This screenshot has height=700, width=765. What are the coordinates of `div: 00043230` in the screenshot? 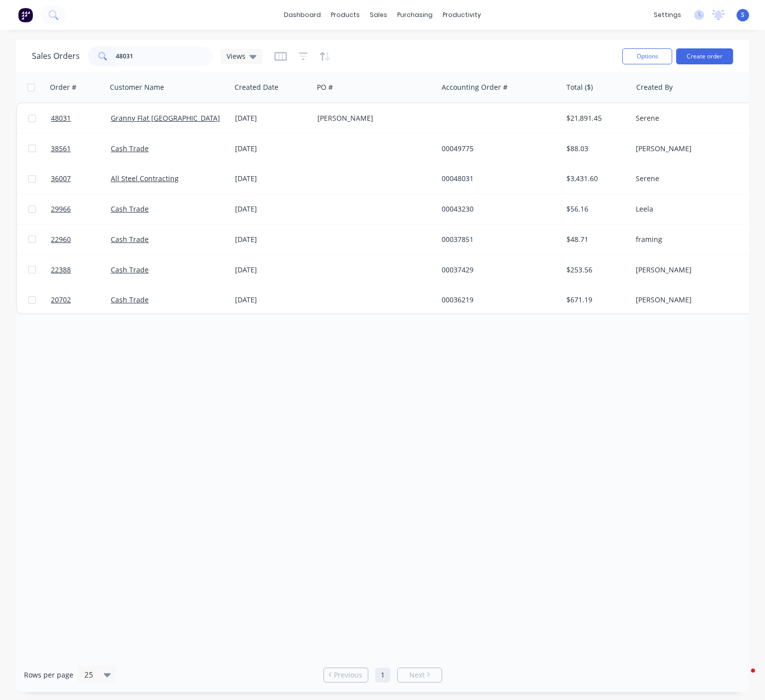 It's located at (497, 209).